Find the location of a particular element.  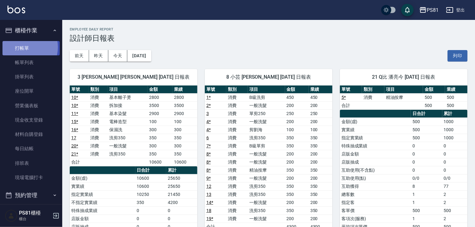

td: 1000 is located at coordinates (455, 138).